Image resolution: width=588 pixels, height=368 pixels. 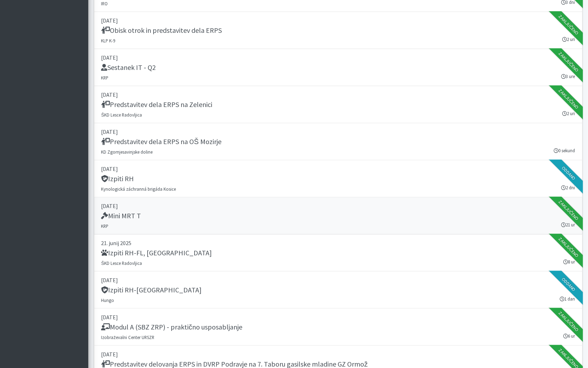 I want to click on small: 0 sekund, so click(x=564, y=151).